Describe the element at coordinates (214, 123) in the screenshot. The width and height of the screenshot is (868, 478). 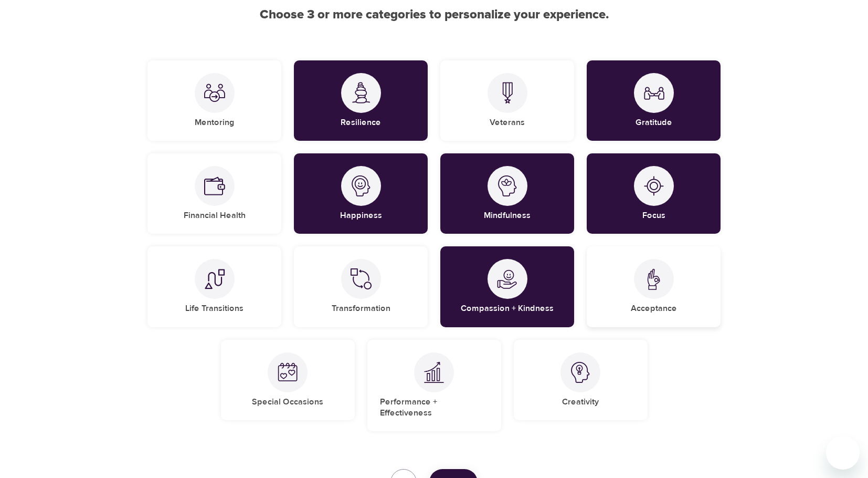
I see `h5: Mentoring` at that location.